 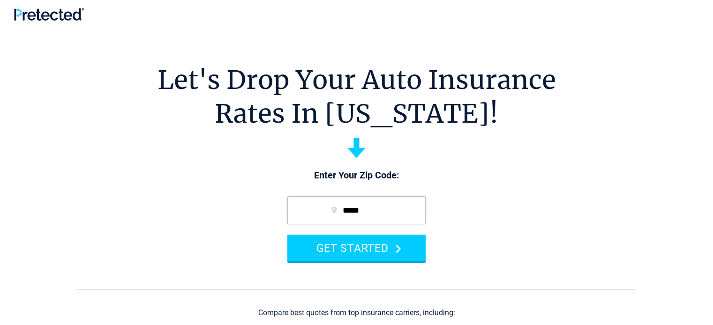 What do you see at coordinates (49, 14) in the screenshot?
I see `img: Pretected Logo` at bounding box center [49, 14].